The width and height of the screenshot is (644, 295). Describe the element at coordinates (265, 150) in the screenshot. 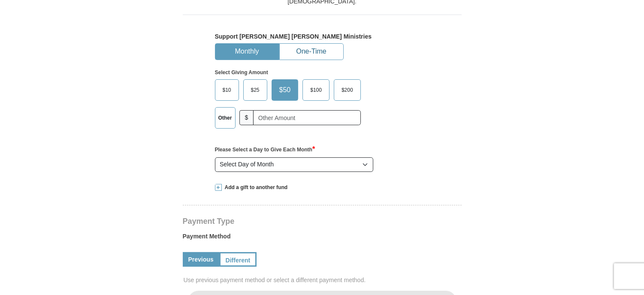

I see `strong: Please Select a Day to Give Each Month` at that location.